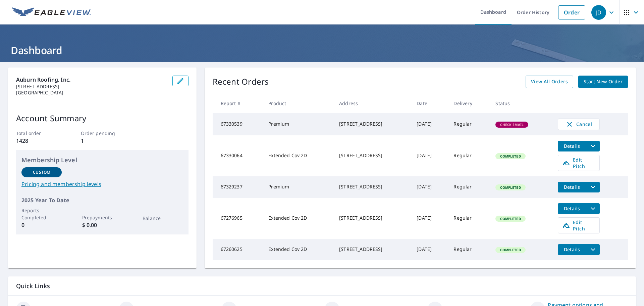 The width and height of the screenshot is (644, 306). Describe the element at coordinates (238, 187) in the screenshot. I see `td: 67329237` at that location.